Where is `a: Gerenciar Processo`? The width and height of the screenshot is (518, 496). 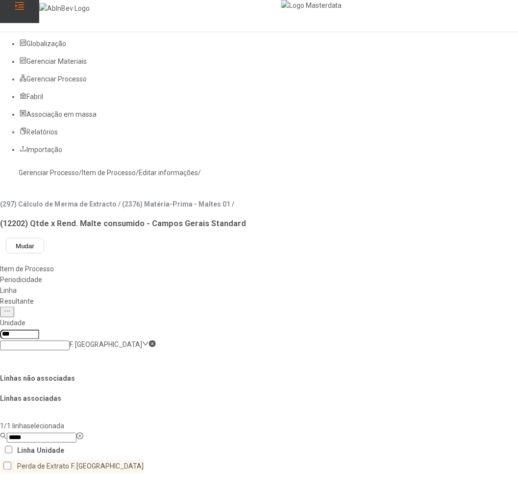
a: Gerenciar Processo is located at coordinates (49, 173).